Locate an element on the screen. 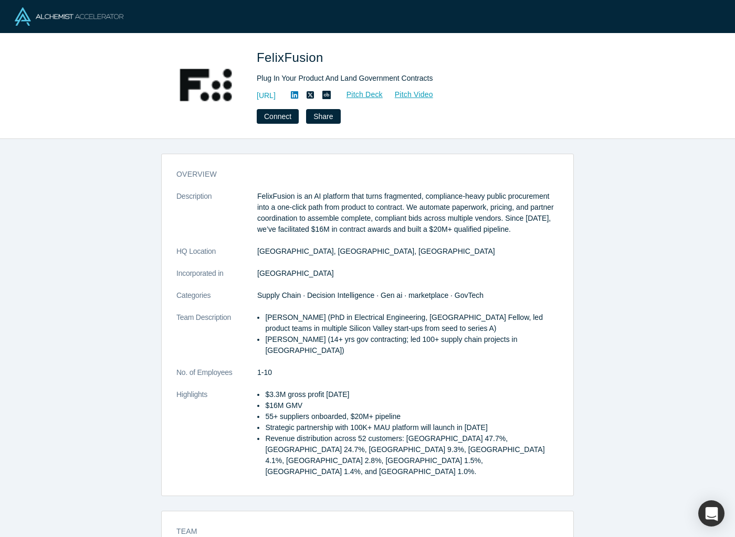 The image size is (735, 537). button: Connect is located at coordinates (278, 116).